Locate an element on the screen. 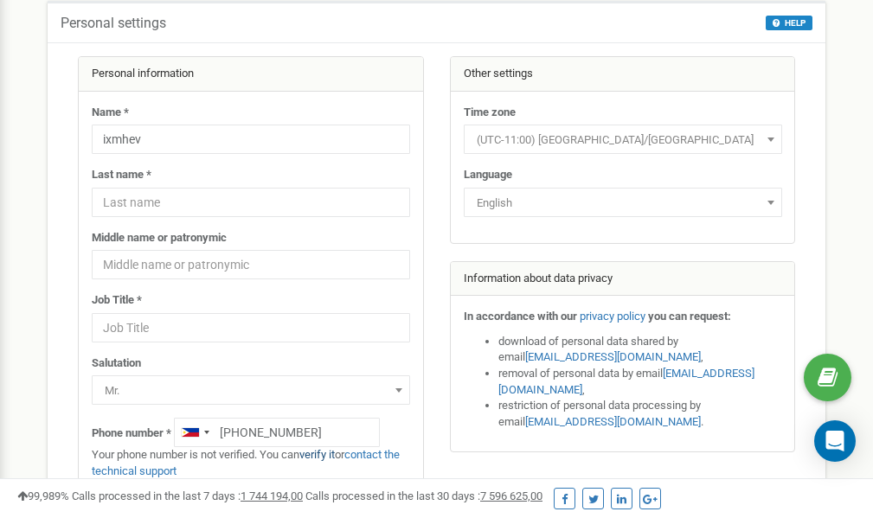 The image size is (873, 518). label: Last name * is located at coordinates (121, 175).